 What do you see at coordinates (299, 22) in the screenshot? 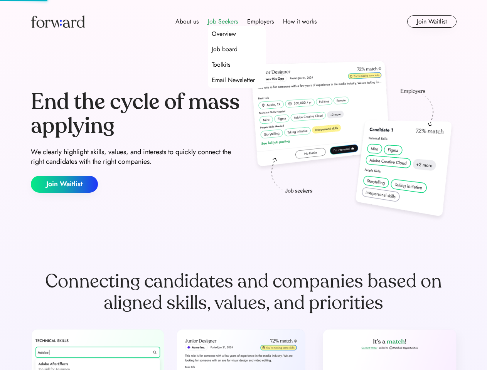
I see `div: How it works` at bounding box center [299, 22].